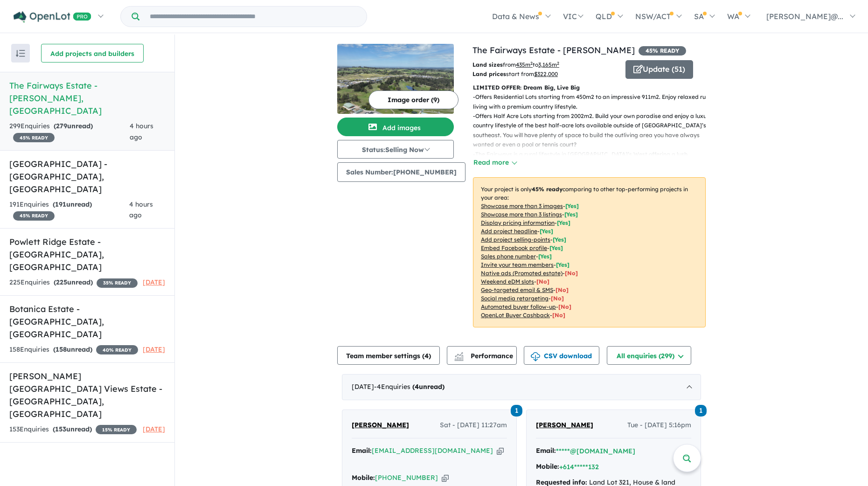 The width and height of the screenshot is (868, 486). Describe the element at coordinates (517, 411) in the screenshot. I see `a: 1` at that location.